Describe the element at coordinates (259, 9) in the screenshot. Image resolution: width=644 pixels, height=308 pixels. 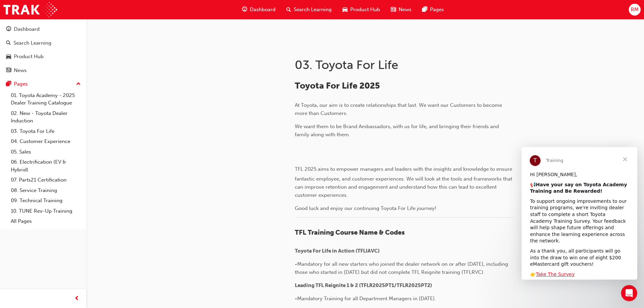
I see `a: guage-iconDashboard` at that location.